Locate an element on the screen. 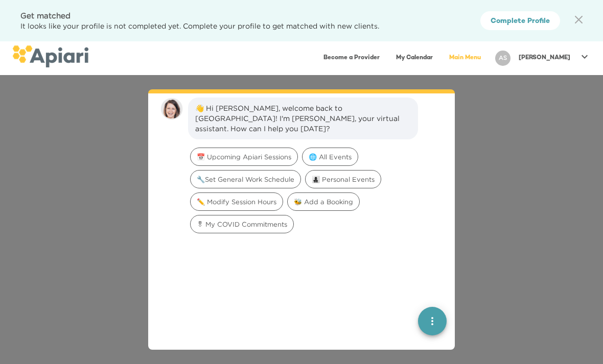  div: 📅 Upcoming Apiari Sessions is located at coordinates (244, 157).